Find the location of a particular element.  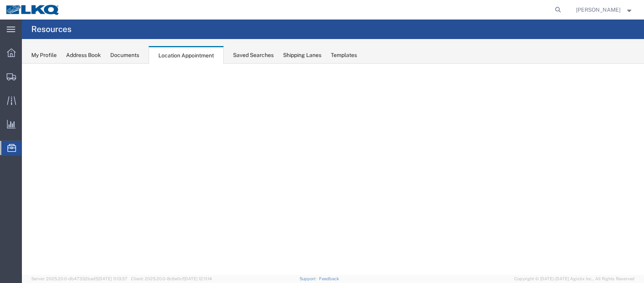

a: Feedback is located at coordinates (329, 279).